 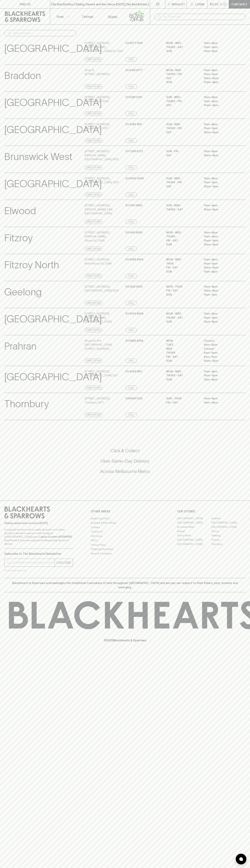 What do you see at coordinates (134, 286) in the screenshot?
I see `p: 03 5242 8109` at bounding box center [134, 286].